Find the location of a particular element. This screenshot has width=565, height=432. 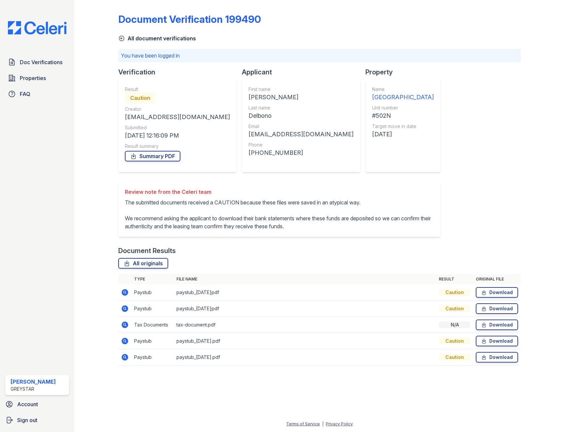

div: First name is located at coordinates (301, 89).